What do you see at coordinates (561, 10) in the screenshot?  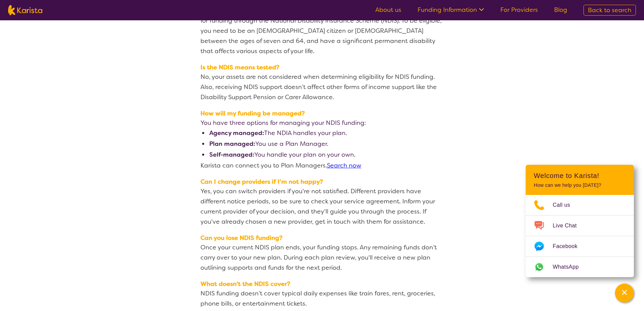 I see `a: Blog` at bounding box center [561, 10].